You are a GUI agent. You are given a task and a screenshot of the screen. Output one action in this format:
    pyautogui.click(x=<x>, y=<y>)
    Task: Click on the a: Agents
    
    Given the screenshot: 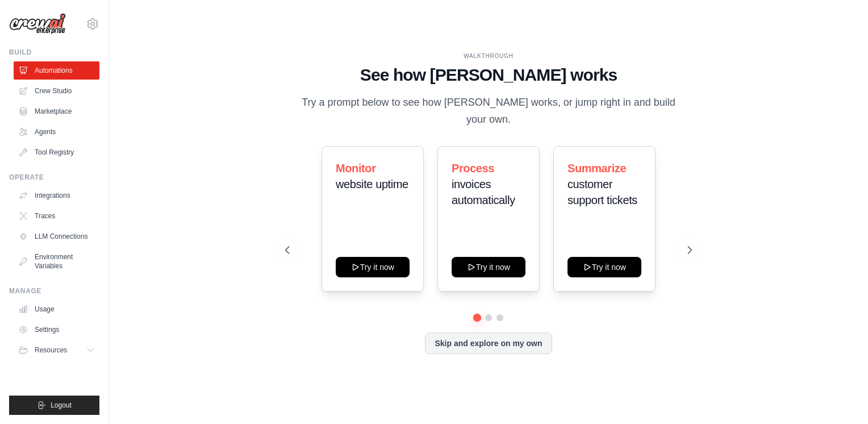 What is the action you would take?
    pyautogui.click(x=56, y=132)
    